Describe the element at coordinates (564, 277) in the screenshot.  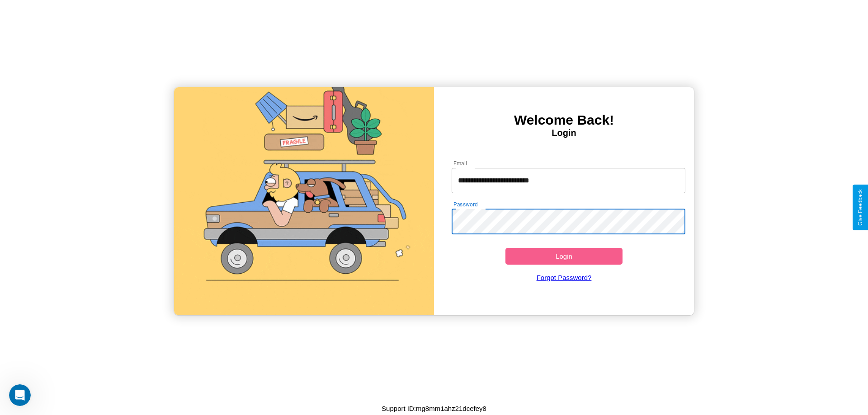
I see `a: Forgot Password?` at that location.